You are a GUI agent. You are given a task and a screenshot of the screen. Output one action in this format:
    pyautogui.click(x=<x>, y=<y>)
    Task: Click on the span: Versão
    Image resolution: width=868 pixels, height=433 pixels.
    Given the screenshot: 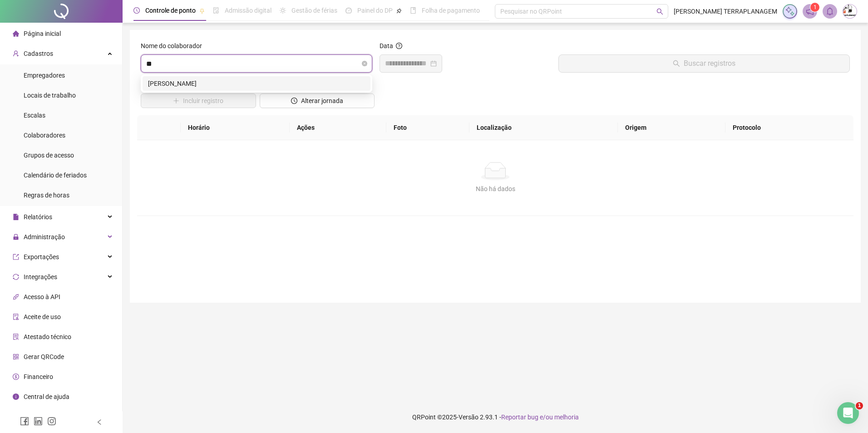 What is the action you would take?
    pyautogui.click(x=468, y=417)
    